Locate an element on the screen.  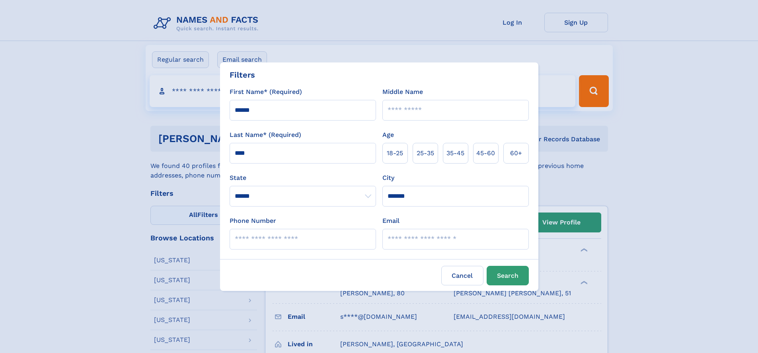
span: 25‑35 is located at coordinates (426, 153).